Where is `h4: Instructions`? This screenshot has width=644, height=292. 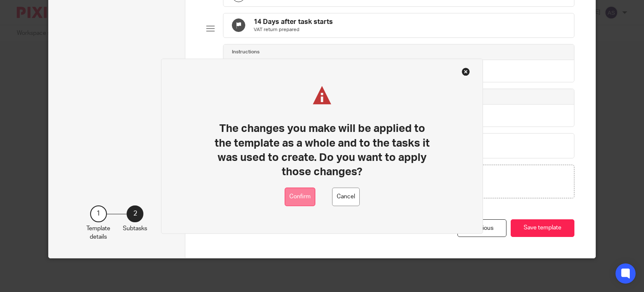 h4: Instructions is located at coordinates (245, 52).